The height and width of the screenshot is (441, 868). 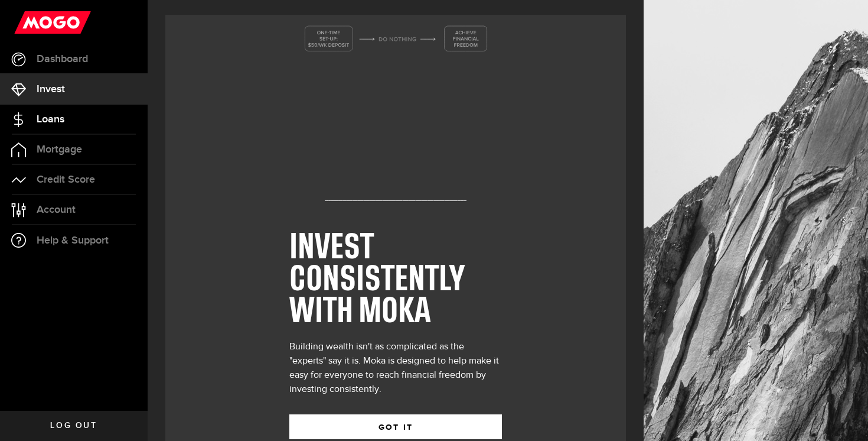 I want to click on span: Invest, so click(x=51, y=89).